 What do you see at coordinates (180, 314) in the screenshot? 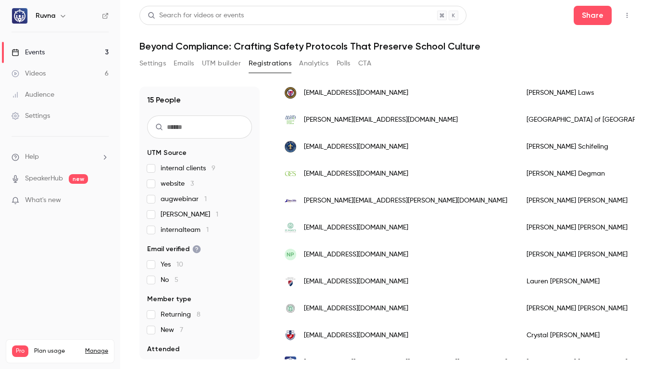
I see `span: Returning` at bounding box center [180, 314].